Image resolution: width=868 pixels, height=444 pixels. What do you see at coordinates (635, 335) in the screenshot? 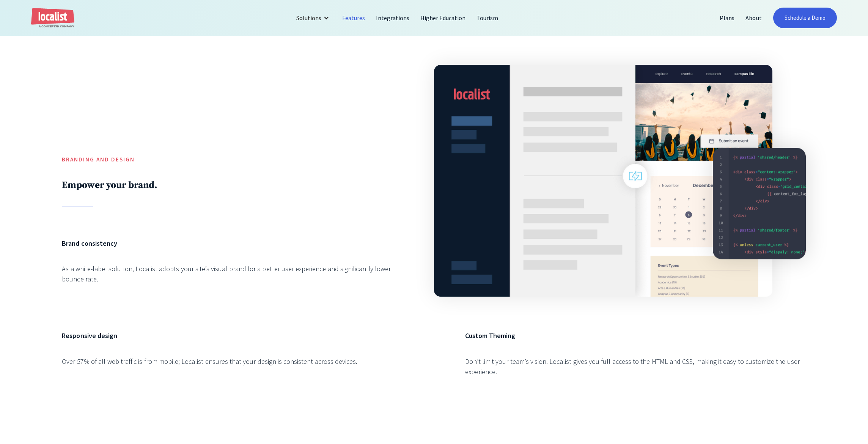
I see `h6: Custom Theming` at bounding box center [635, 335].